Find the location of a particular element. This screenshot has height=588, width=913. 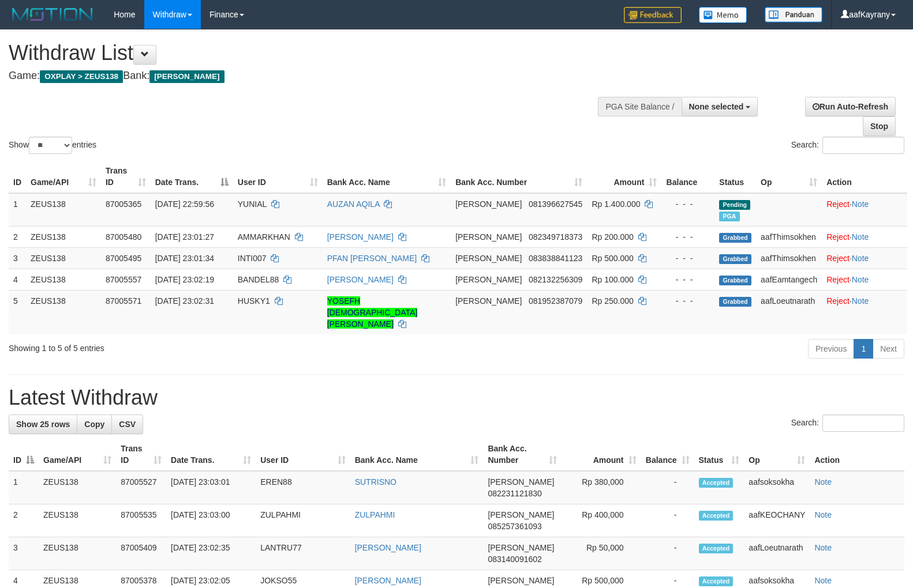

span: Rp 100.000 is located at coordinates (612, 279).